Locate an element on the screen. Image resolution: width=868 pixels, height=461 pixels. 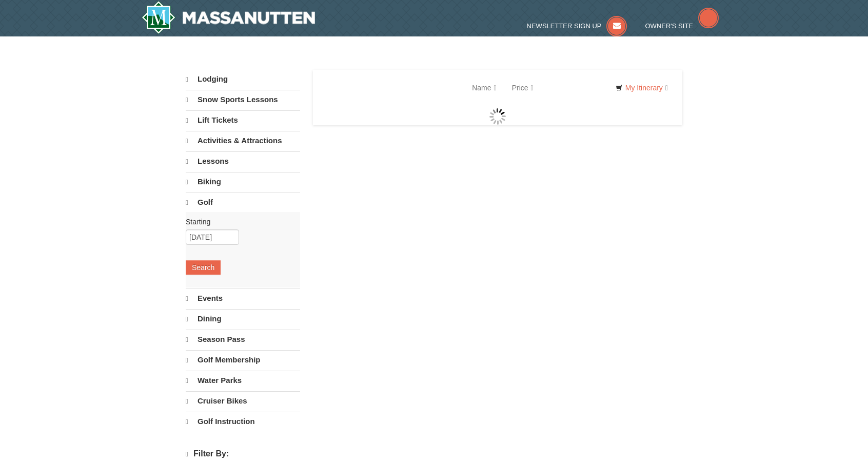
a: Cruiser Bikes is located at coordinates (243, 401).